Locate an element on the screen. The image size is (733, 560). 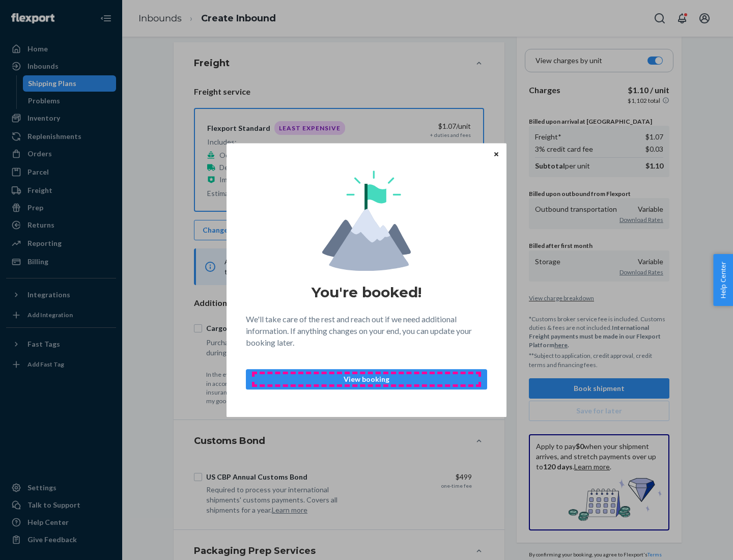
button: View booking is located at coordinates (366, 379).